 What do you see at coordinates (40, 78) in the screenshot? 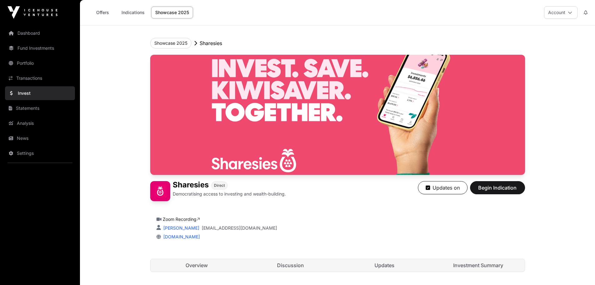
I see `a: Transactions` at bounding box center [40, 78].